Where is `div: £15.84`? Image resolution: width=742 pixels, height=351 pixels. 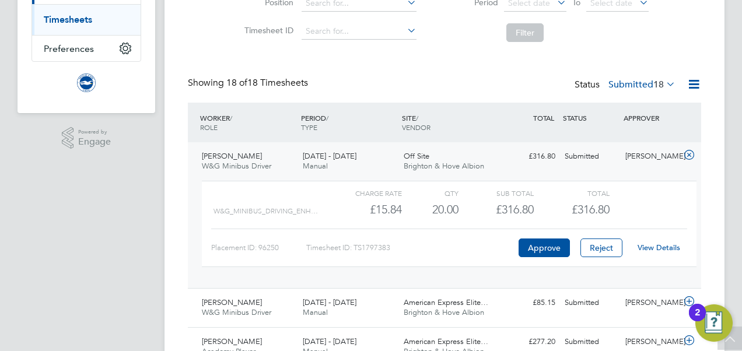 div: £15.84 is located at coordinates (364, 209).